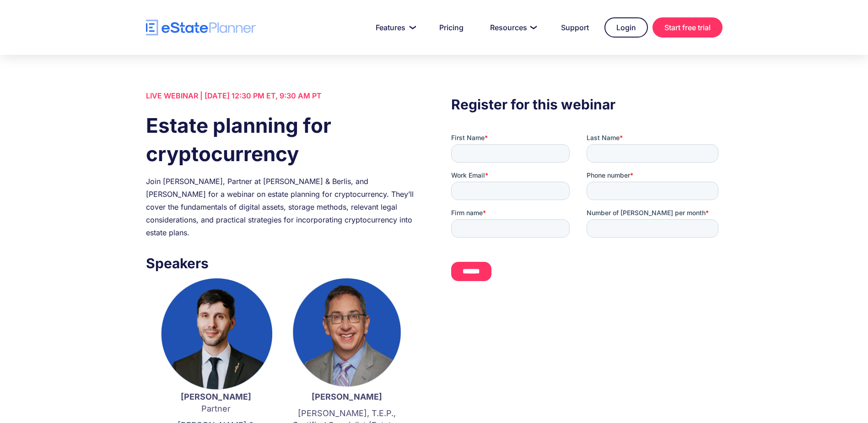 The width and height of the screenshot is (868, 423). I want to click on a: Resources, so click(512, 27).